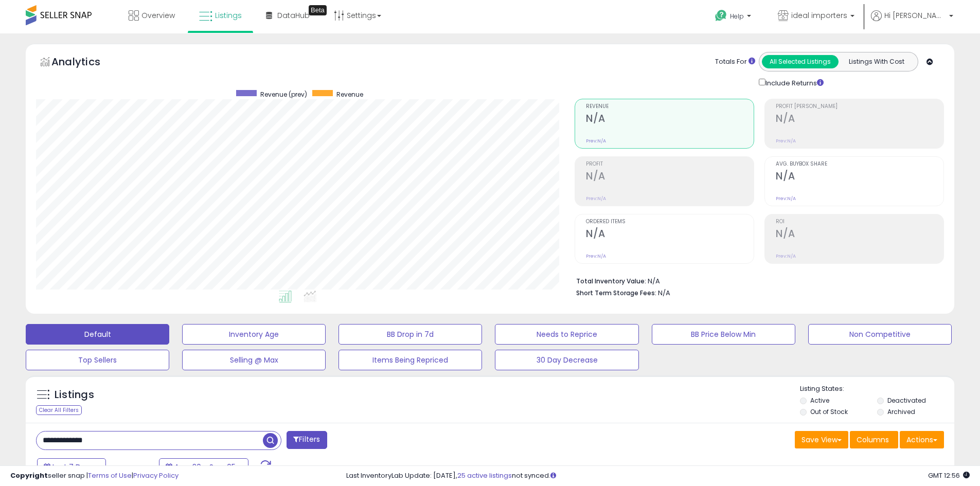  I want to click on div: Totals For, so click(736, 62).